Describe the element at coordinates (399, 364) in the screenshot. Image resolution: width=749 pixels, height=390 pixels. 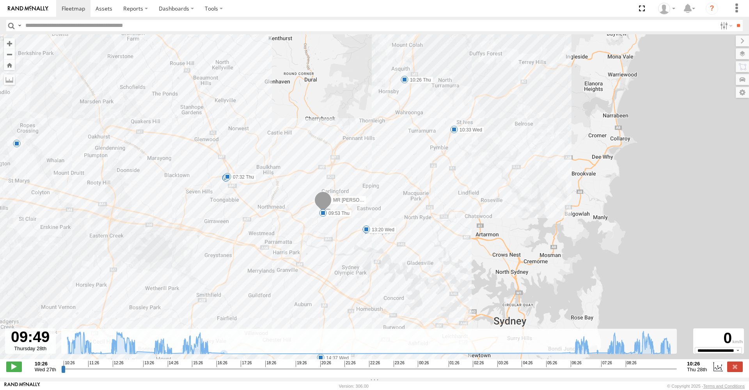
I see `span: 23:26` at that location.